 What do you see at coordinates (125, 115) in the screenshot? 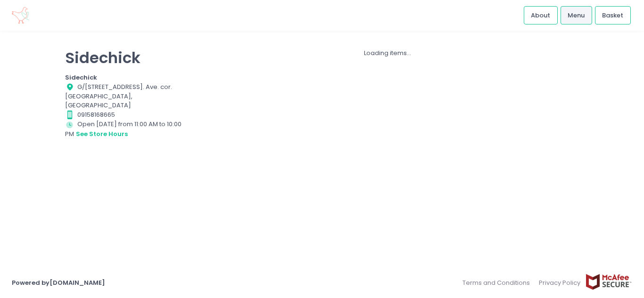
I see `div: 09158168665` at bounding box center [125, 115].